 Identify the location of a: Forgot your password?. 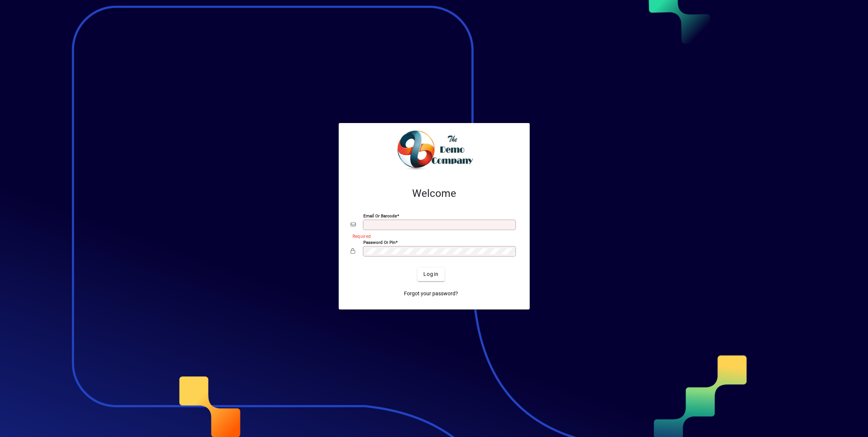
(431, 294).